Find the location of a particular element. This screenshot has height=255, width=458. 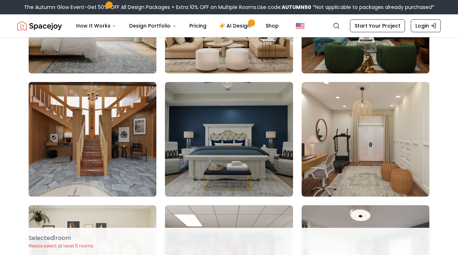

img: Room room-34 is located at coordinates (92, 139).